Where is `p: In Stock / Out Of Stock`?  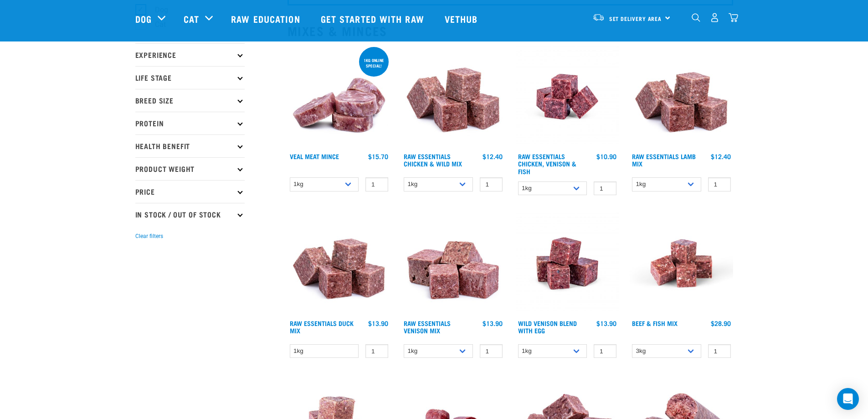
p: In Stock / Out Of Stock is located at coordinates (190, 215).